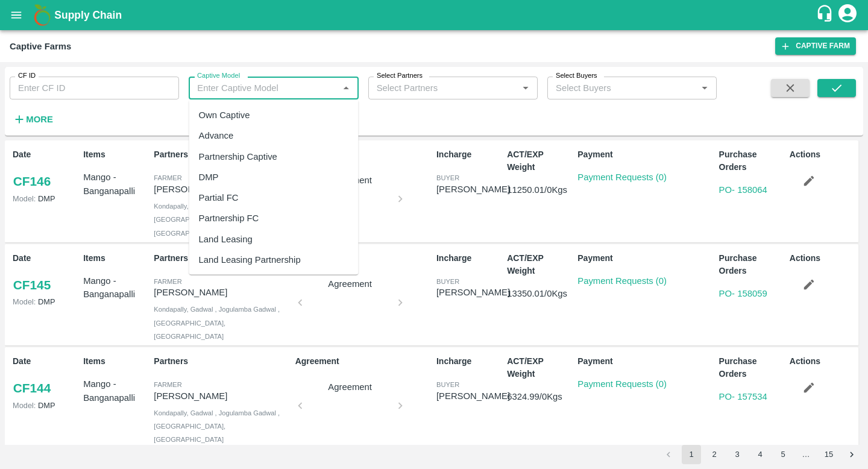 Image resolution: width=868 pixels, height=469 pixels. I want to click on a: PO- 158064, so click(743, 189).